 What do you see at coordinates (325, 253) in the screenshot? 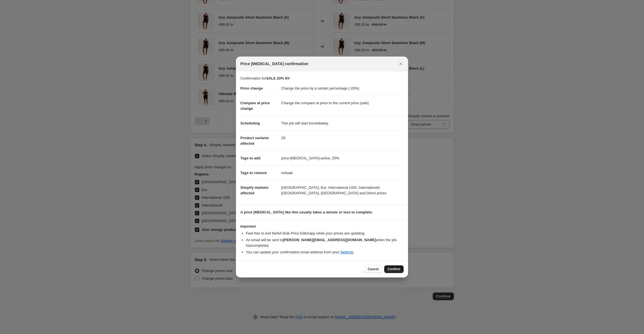
I see `li: You can update your confirmation email address from your .` at bounding box center [325, 253].